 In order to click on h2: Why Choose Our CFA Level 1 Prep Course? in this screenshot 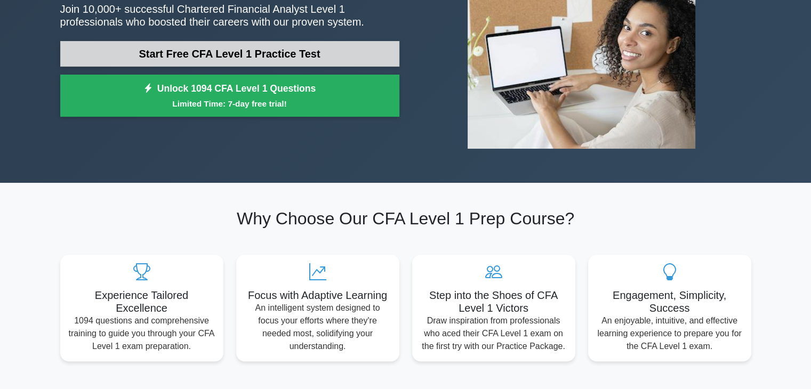, I will do `click(406, 219)`.